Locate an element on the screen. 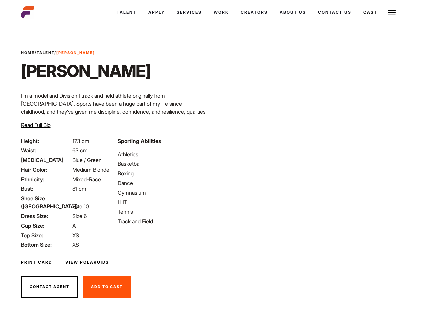 This screenshot has width=421, height=320. li: Athletics is located at coordinates (162, 154).